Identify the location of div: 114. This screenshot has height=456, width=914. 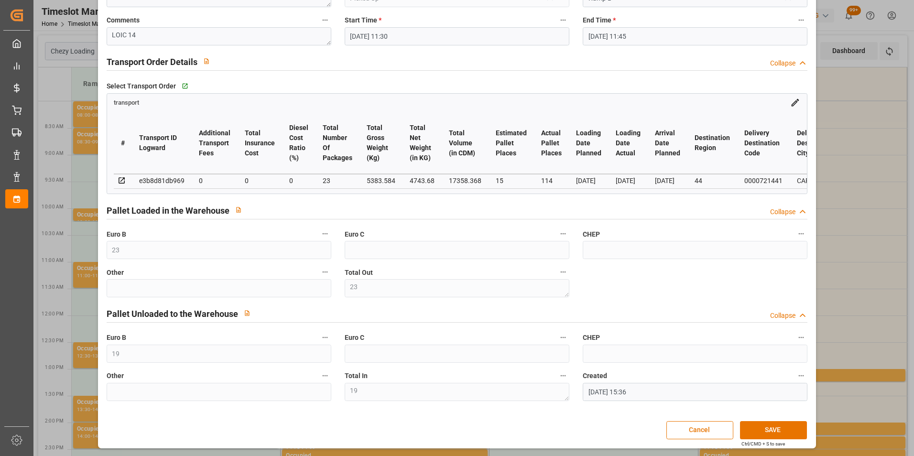
(551, 181).